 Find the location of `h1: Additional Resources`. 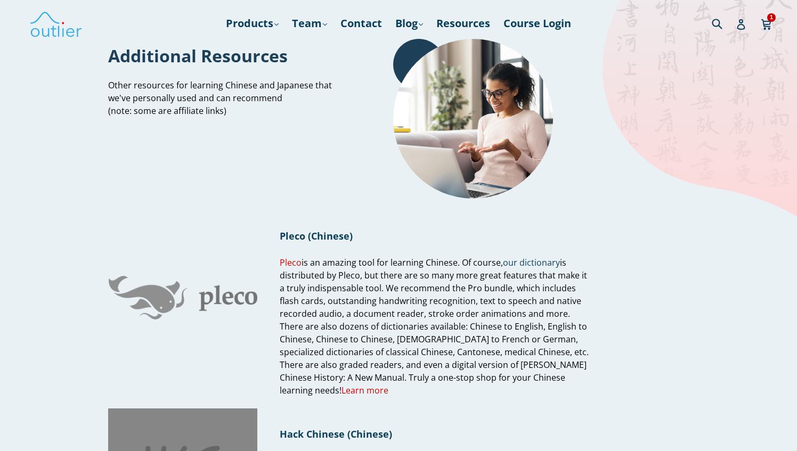

h1: Additional Resources is located at coordinates (224, 55).